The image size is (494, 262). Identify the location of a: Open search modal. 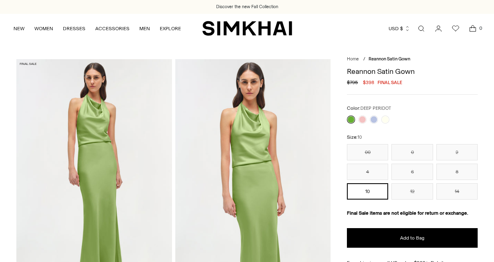
(421, 29).